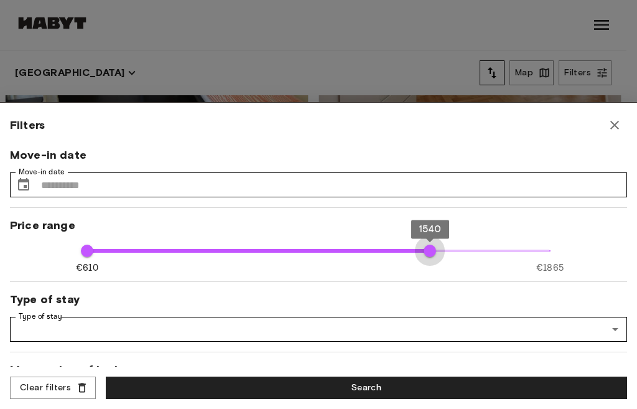 The width and height of the screenshot is (637, 409). I want to click on span: Max number of bedrooms, so click(318, 369).